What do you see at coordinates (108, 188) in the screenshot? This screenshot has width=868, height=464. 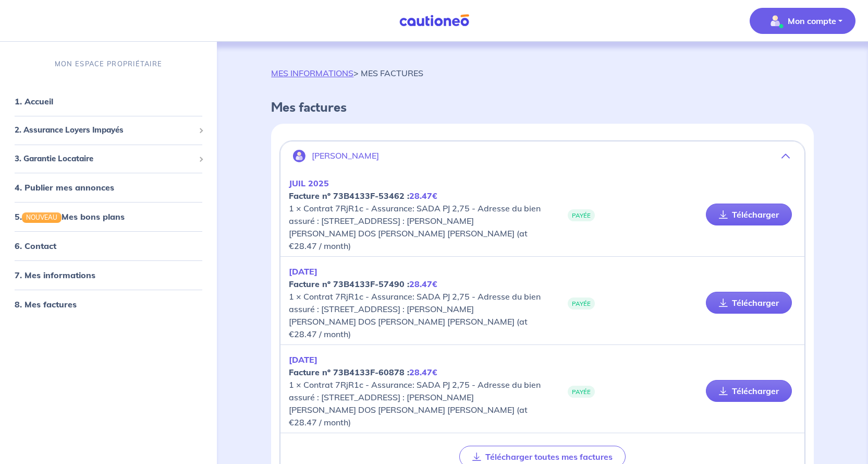 I see `div: 4. Publier mes annonces` at bounding box center [108, 188].